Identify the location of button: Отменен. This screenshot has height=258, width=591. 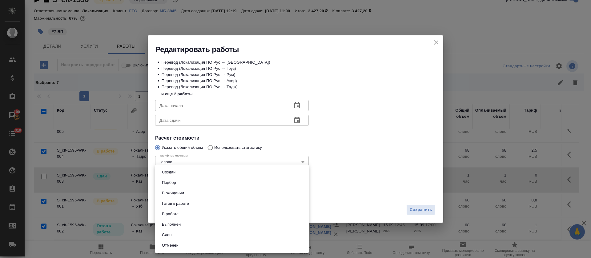
(170, 246).